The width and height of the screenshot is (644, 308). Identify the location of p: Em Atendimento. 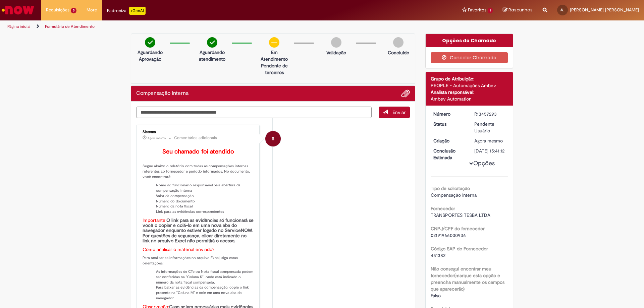
(274, 56).